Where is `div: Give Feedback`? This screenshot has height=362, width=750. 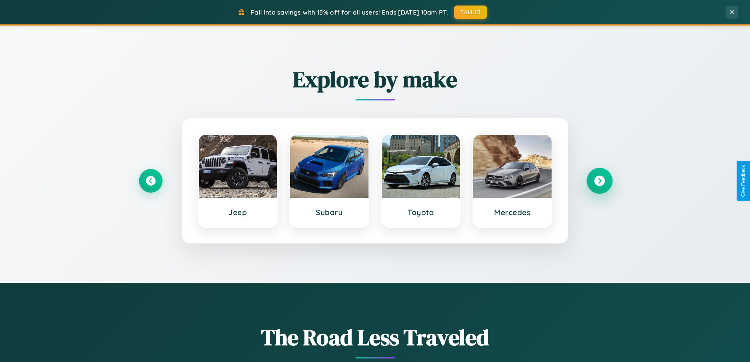
div: Give Feedback is located at coordinates (744, 181).